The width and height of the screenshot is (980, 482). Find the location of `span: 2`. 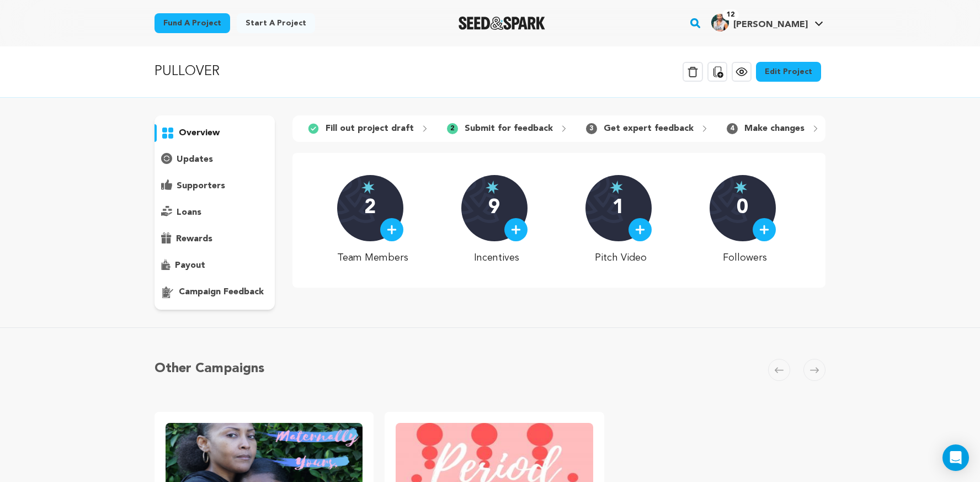

span: 2 is located at coordinates (452, 129).